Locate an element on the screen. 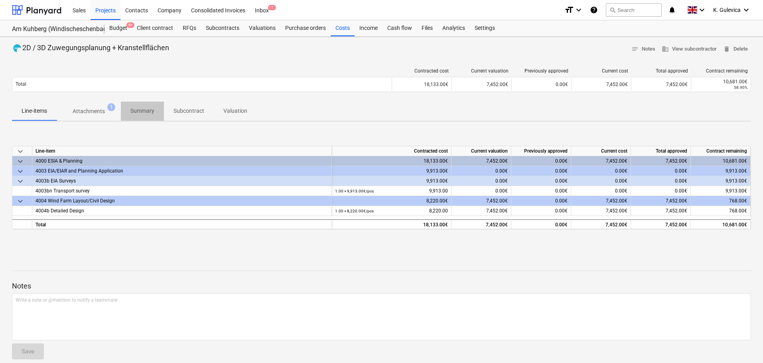  div: 10,681.00€ is located at coordinates (720, 225).